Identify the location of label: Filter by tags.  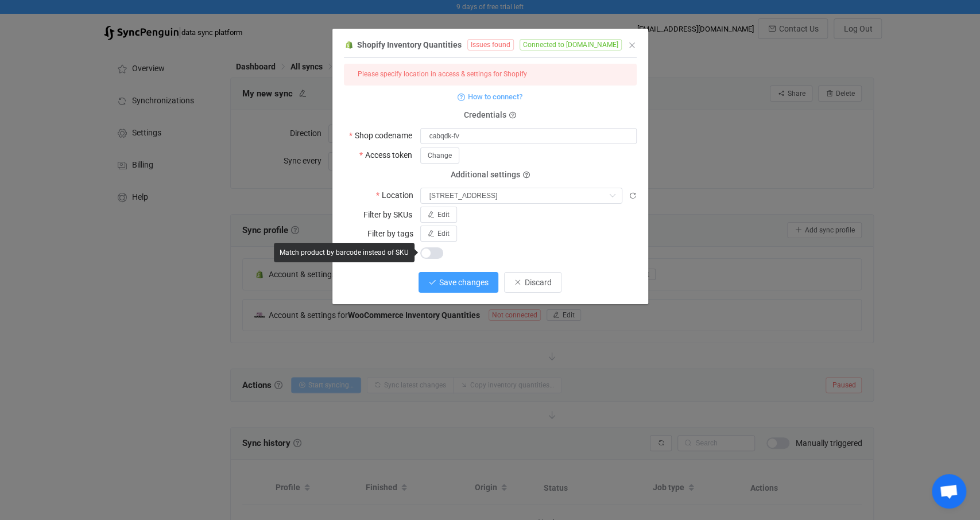
(394, 233).